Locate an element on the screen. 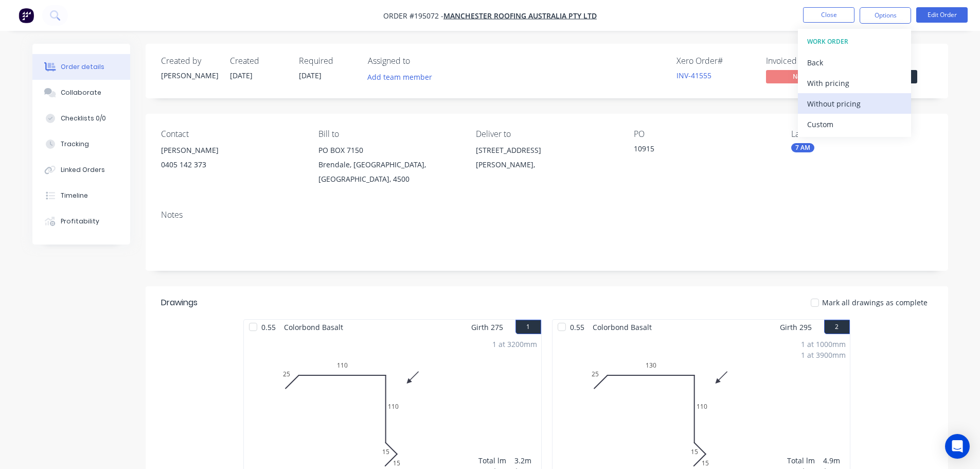 This screenshot has height=469, width=980. div: Deliver to is located at coordinates (546, 134).